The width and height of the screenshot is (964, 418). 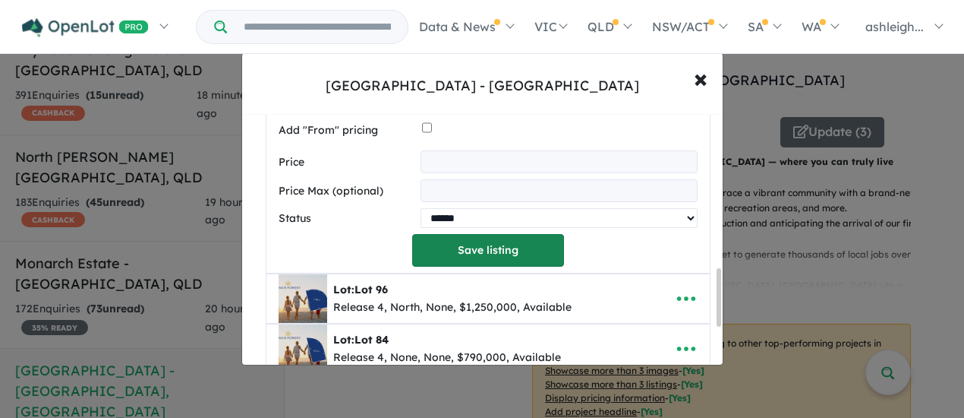 What do you see at coordinates (317, 27) in the screenshot?
I see `input: Try estate name, suburb, builder or developer` at bounding box center [317, 27].